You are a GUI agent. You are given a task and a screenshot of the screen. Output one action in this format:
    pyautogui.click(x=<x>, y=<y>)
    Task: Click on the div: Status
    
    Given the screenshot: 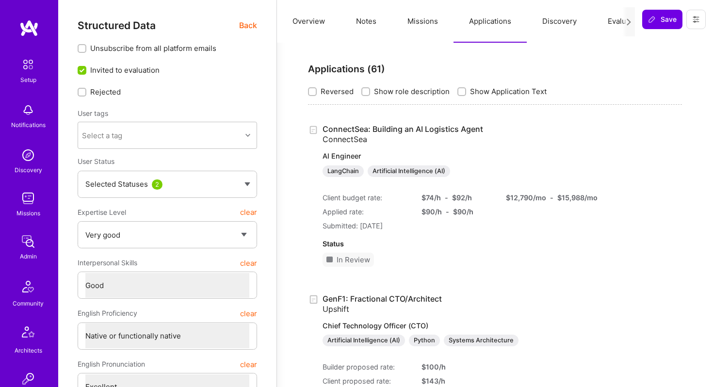 What is the action you would take?
    pyautogui.click(x=451, y=243)
    